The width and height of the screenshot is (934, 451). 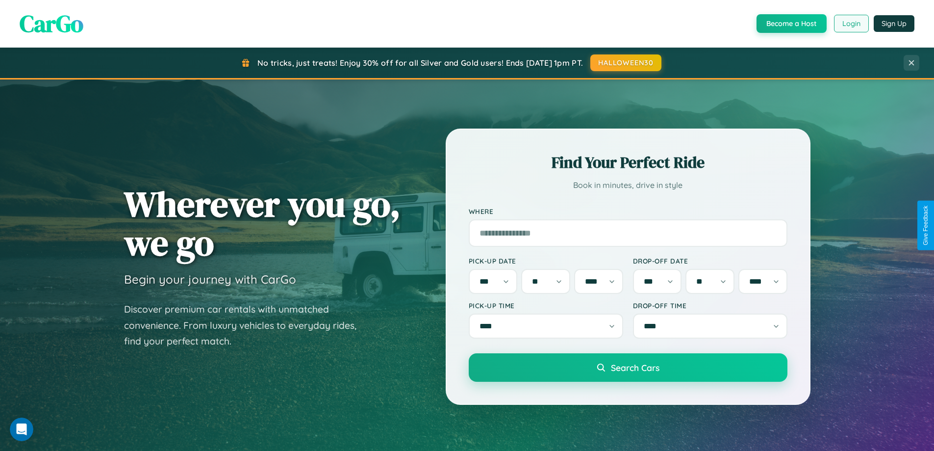 What do you see at coordinates (926, 225) in the screenshot?
I see `div: Give Feedback` at bounding box center [926, 225].